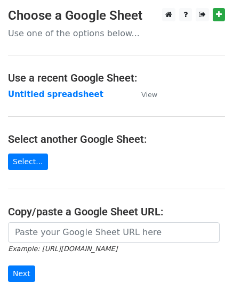 The image size is (233, 282). What do you see at coordinates (149, 94) in the screenshot?
I see `small: View` at bounding box center [149, 94].